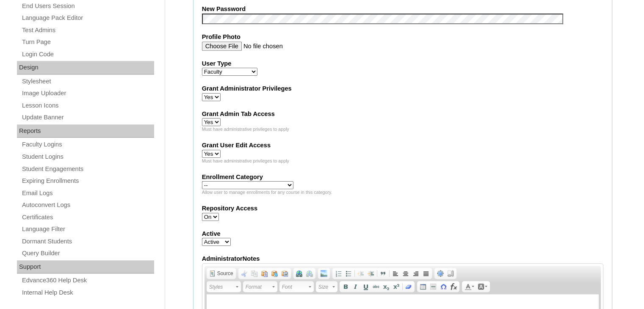  I want to click on a: Image Uploader, so click(88, 93).